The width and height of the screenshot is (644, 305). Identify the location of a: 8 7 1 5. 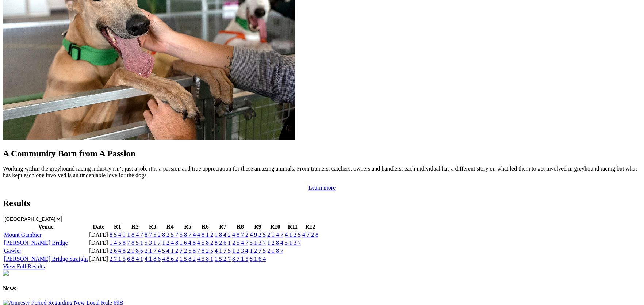
(240, 258).